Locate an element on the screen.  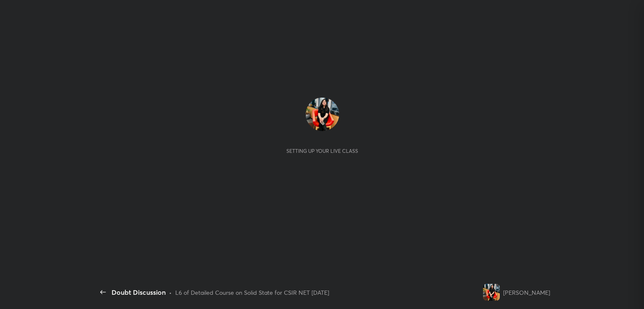
div: Setting up your live class is located at coordinates (322, 151).